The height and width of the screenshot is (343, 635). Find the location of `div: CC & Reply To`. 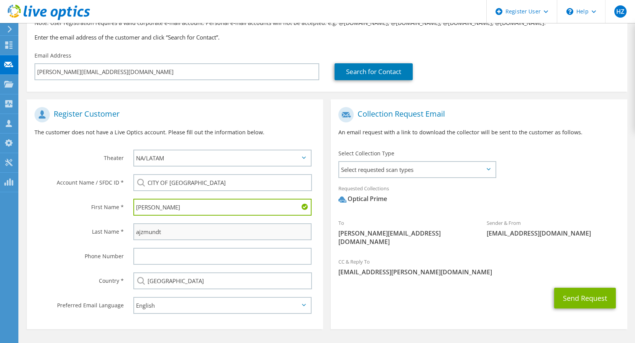

div: CC & Reply To is located at coordinates (479, 266).